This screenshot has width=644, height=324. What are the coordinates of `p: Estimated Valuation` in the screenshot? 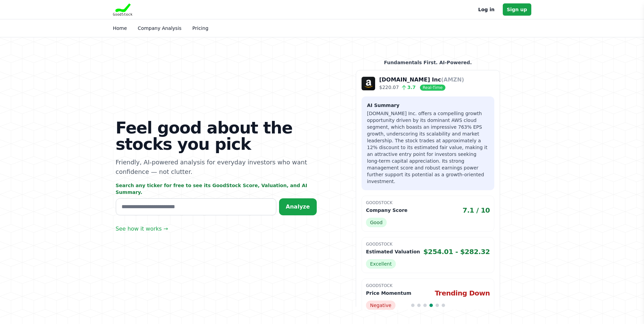 It's located at (392, 251).